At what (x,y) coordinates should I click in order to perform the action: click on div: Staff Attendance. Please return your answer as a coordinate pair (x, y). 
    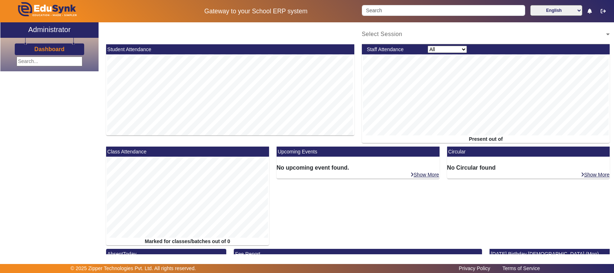
    Looking at the image, I should click on (393, 49).